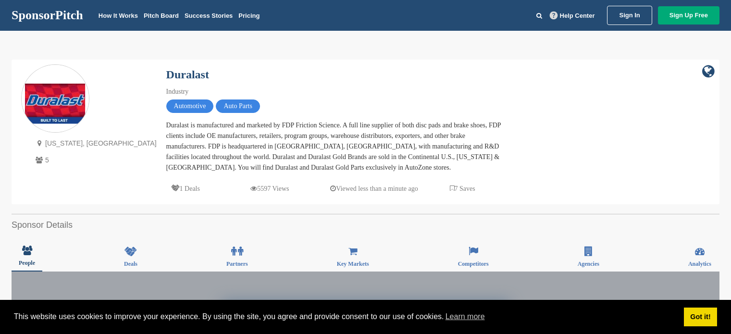 This screenshot has height=334, width=731. What do you see at coordinates (190, 106) in the screenshot?
I see `span: Automotive` at bounding box center [190, 106].